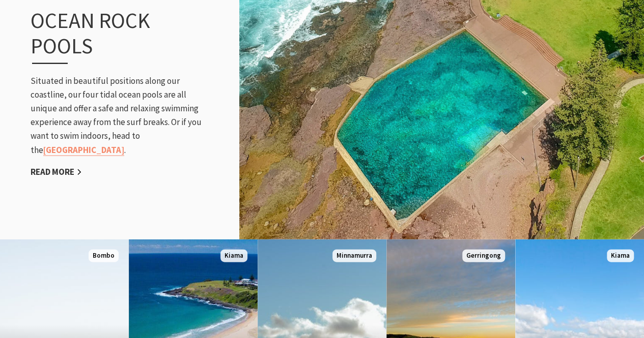 Image resolution: width=644 pixels, height=338 pixels. What do you see at coordinates (122, 115) in the screenshot?
I see `p: Situated in beautiful positions along our coastline, our four tidal ocean pools are all unique an...` at bounding box center [122, 115].